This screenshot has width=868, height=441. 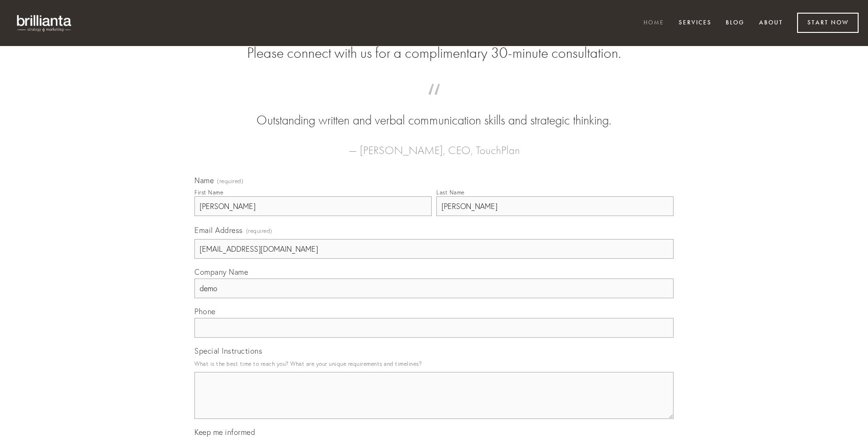 I want to click on span: Phone, so click(x=204, y=311).